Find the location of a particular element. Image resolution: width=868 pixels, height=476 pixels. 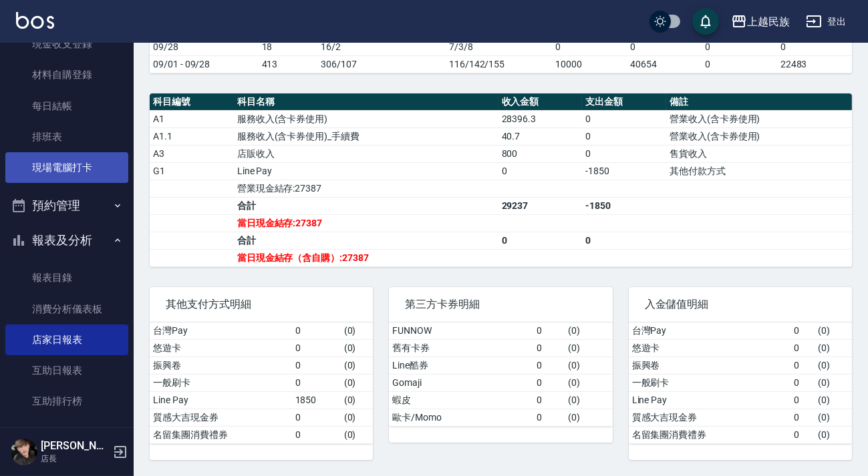

td: 800 is located at coordinates (541, 154).